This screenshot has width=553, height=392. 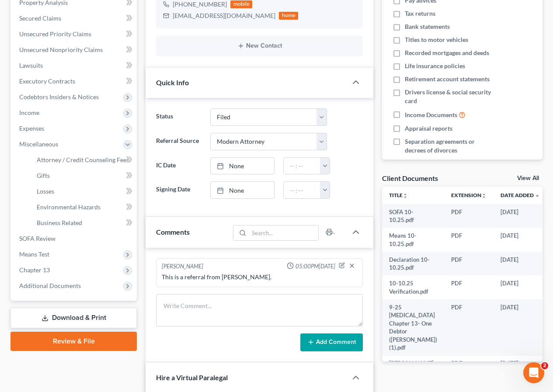 I want to click on a: Unsecured Nonpriority Claims, so click(x=74, y=50).